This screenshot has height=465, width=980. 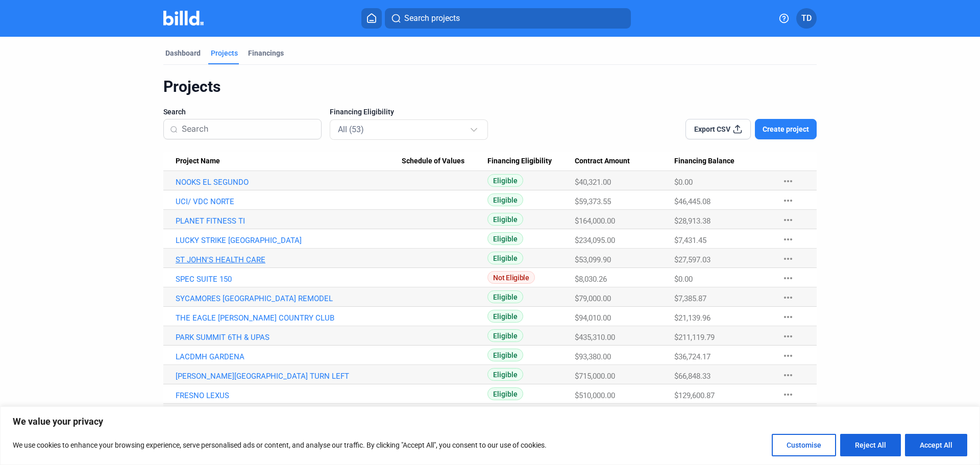 What do you see at coordinates (712, 129) in the screenshot?
I see `span: Export CSV` at bounding box center [712, 129].